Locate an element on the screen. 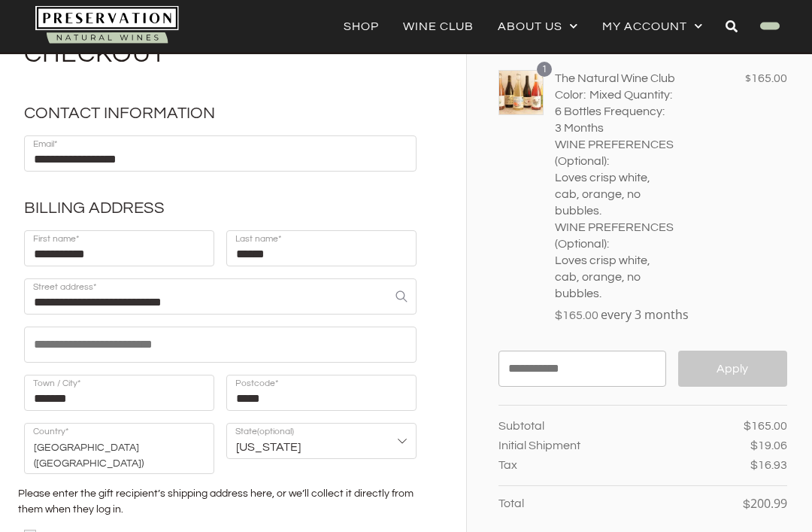  button: Apply is located at coordinates (733, 370).